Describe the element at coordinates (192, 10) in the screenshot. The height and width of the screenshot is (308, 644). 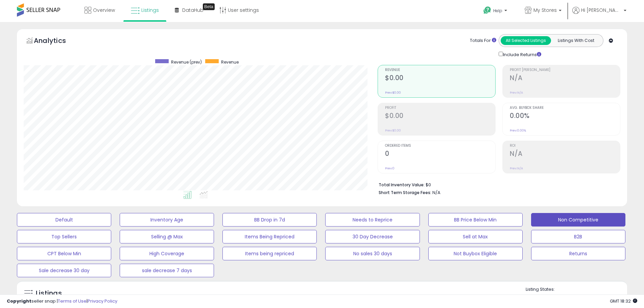
I see `span: DataHub` at that location.